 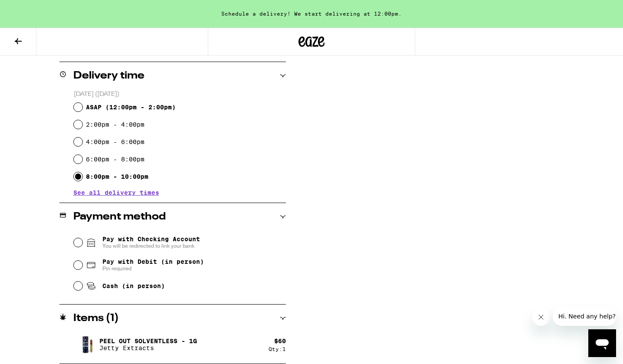 I want to click on span: Hi. Need any help?, so click(x=34, y=9).